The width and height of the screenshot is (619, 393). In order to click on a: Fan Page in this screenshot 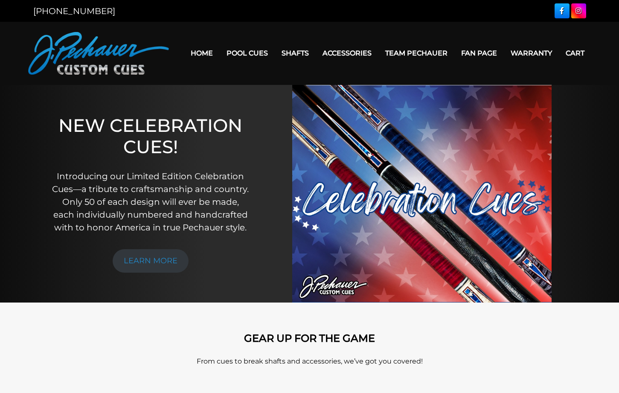, I will do `click(479, 53)`.